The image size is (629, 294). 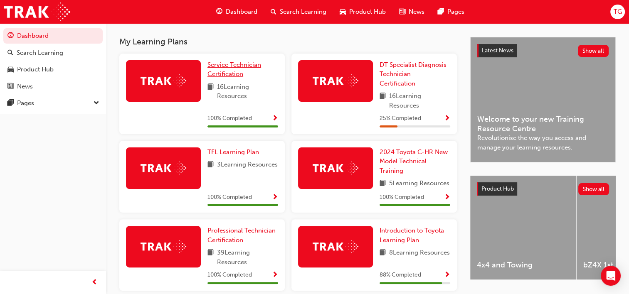 I want to click on button: Pages, so click(x=53, y=103).